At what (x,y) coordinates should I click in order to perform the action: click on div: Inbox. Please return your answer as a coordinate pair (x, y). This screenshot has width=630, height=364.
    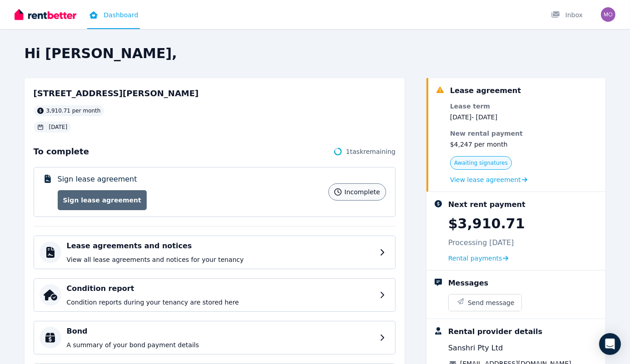
    Looking at the image, I should click on (567, 15).